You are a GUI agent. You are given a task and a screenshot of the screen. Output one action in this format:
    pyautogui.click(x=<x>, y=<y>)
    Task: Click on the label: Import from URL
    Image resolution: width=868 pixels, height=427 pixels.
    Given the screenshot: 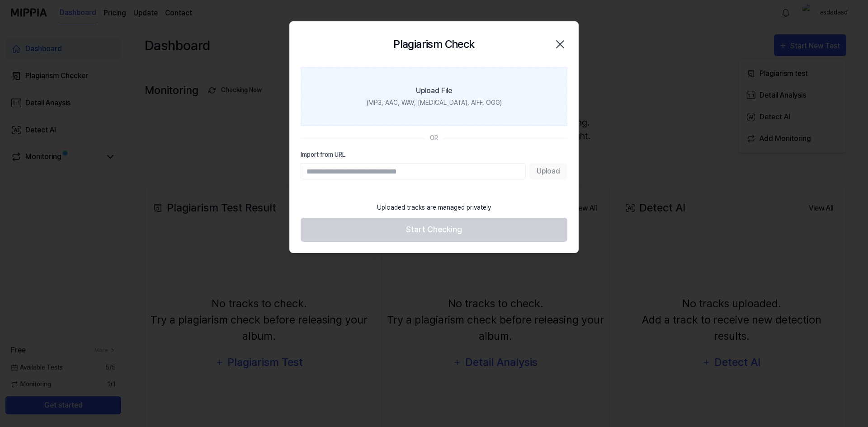 What is the action you would take?
    pyautogui.click(x=434, y=155)
    